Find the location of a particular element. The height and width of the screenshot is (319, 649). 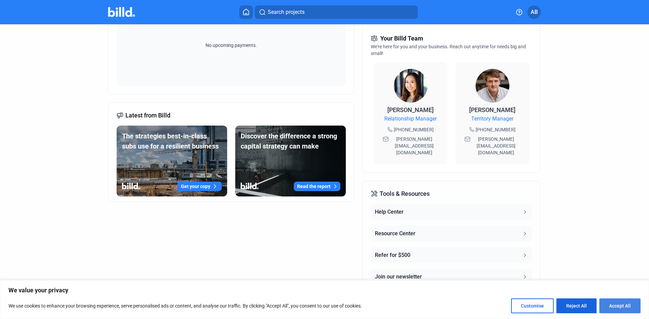

span: Relationship Manager is located at coordinates (410, 119).